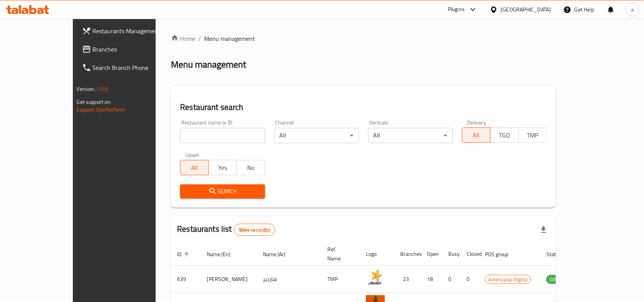 Image resolution: width=644 pixels, height=302 pixels. What do you see at coordinates (339, 254) in the screenshot?
I see `span: Ref. Name` at bounding box center [339, 254].